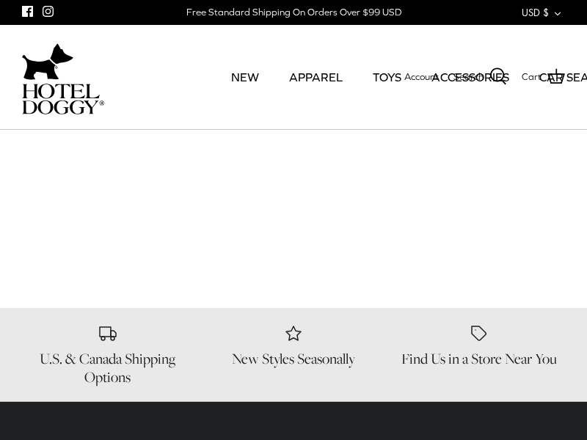 The height and width of the screenshot is (440, 587). Describe the element at coordinates (293, 359) in the screenshot. I see `h6: New Styles Seasonally` at that location.